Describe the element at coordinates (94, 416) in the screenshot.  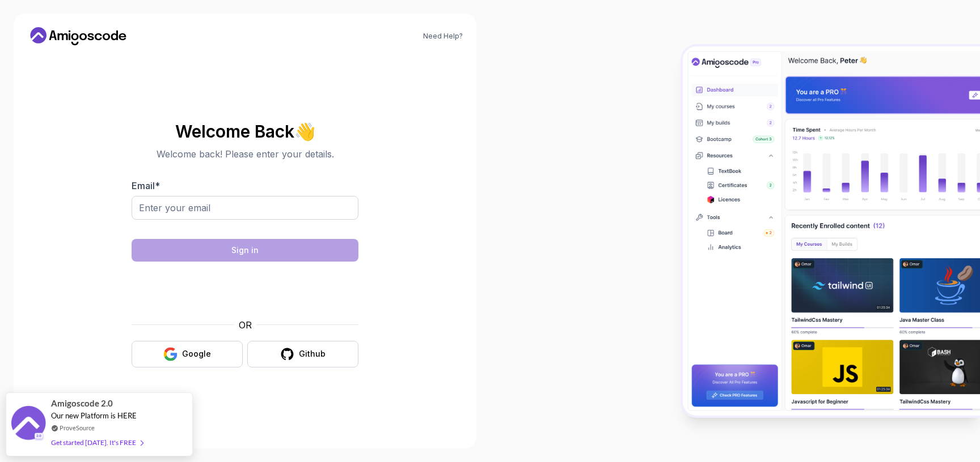
I see `span: Our new Platform is HERE` at that location.